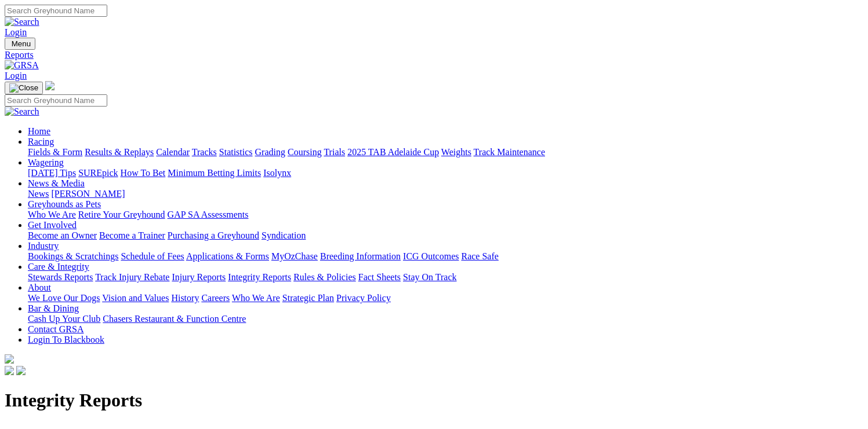 Image resolution: width=868 pixels, height=429 pixels. I want to click on a: Weights, so click(456, 152).